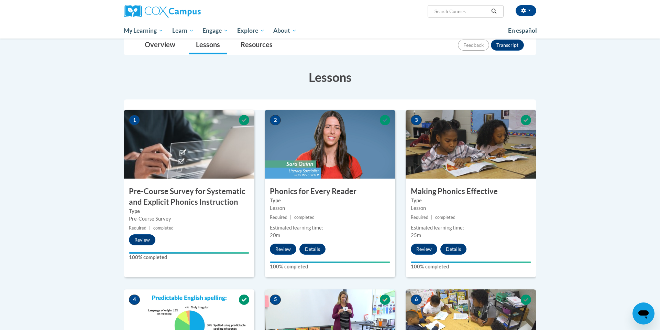  What do you see at coordinates (215, 31) in the screenshot?
I see `span: Engage` at bounding box center [215, 31].